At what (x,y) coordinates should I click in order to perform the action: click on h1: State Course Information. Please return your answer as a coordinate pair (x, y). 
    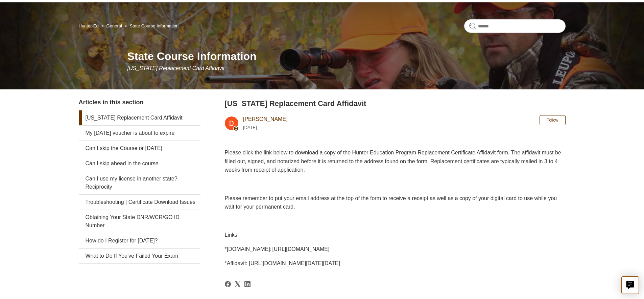
    Looking at the image, I should click on (346, 56).